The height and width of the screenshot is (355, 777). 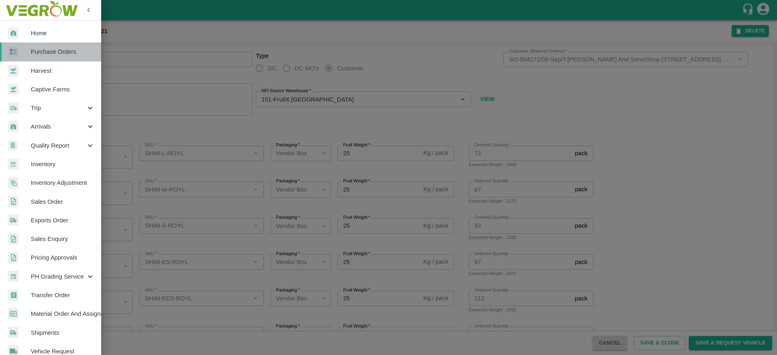 I want to click on span: Quality Report, so click(x=58, y=146).